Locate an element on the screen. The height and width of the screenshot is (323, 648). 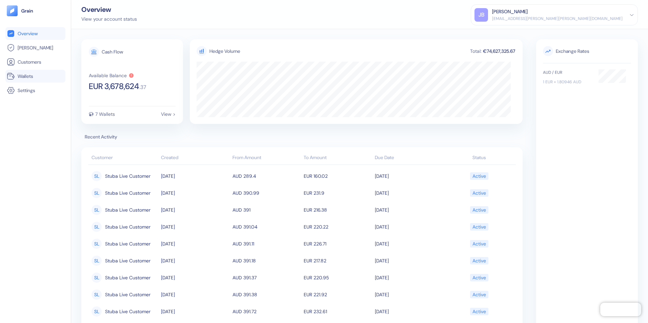
div: Cash Flow is located at coordinates (112, 52).